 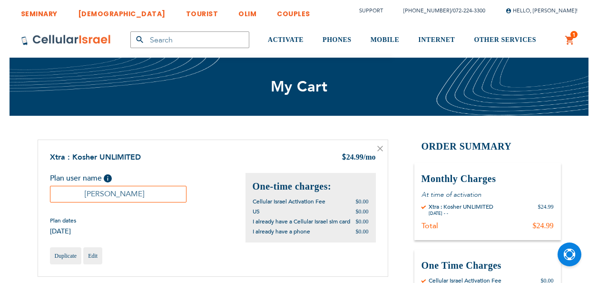 What do you see at coordinates (289, 201) in the screenshot?
I see `span: Cellular Israel Activation Fee` at bounding box center [289, 201].